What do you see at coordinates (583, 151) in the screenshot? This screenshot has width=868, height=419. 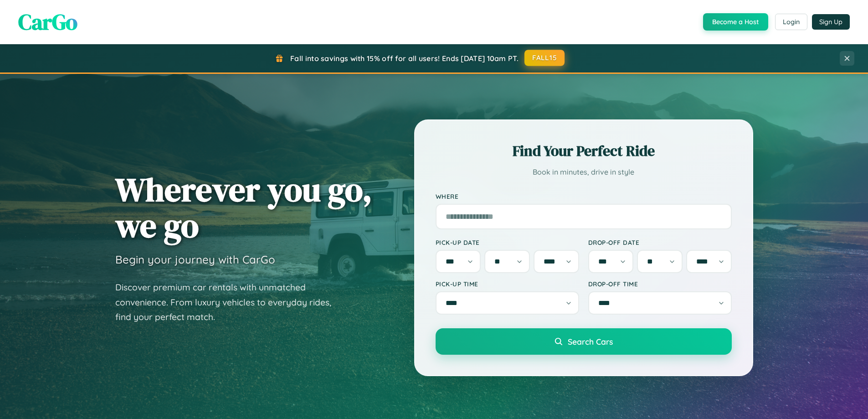 I see `h2: Find Your Perfect Ride` at bounding box center [583, 151].